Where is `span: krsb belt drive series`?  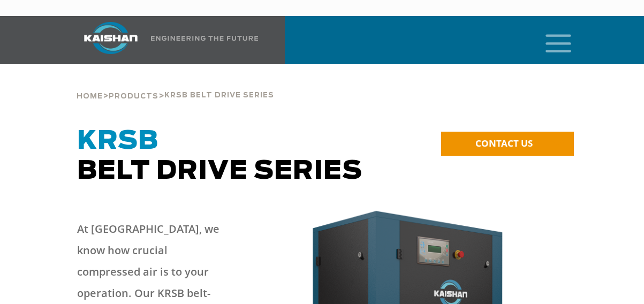
span: krsb belt drive series is located at coordinates (219, 95).